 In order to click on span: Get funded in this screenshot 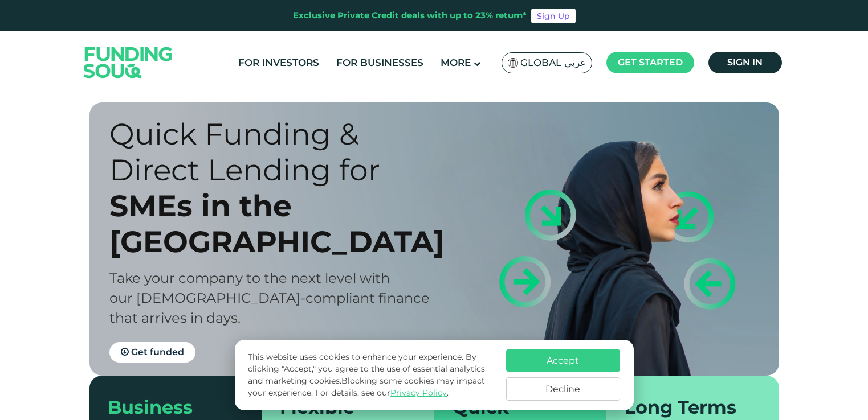, I will do `click(157, 352)`.